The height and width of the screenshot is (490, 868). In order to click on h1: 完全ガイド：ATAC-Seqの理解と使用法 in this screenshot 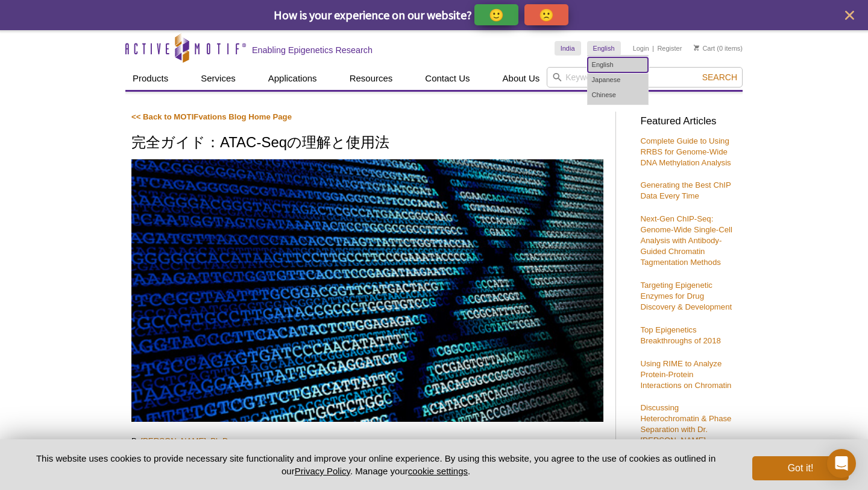, I will do `click(367, 143)`.